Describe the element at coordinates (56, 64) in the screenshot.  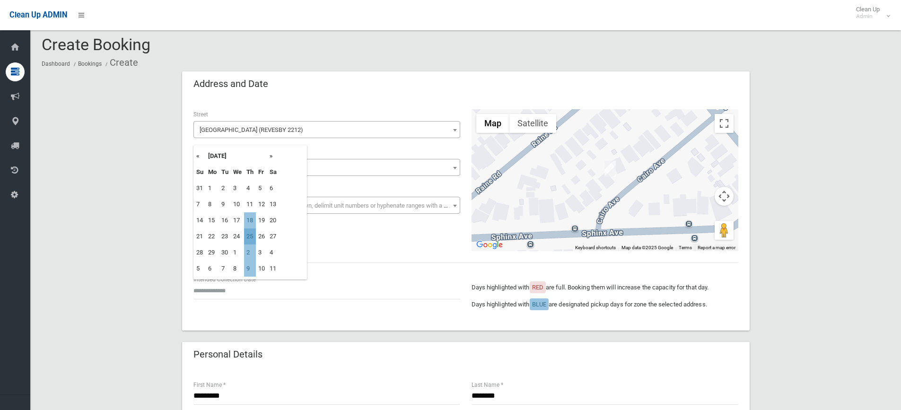
I see `a: Dashboard` at that location.